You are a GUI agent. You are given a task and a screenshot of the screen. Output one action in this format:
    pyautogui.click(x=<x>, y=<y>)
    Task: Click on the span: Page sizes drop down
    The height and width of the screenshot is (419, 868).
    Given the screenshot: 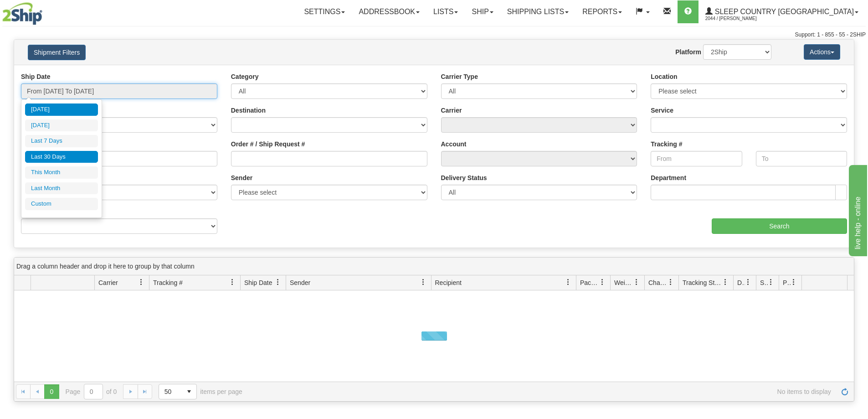 What is the action you would take?
    pyautogui.click(x=178, y=391)
    